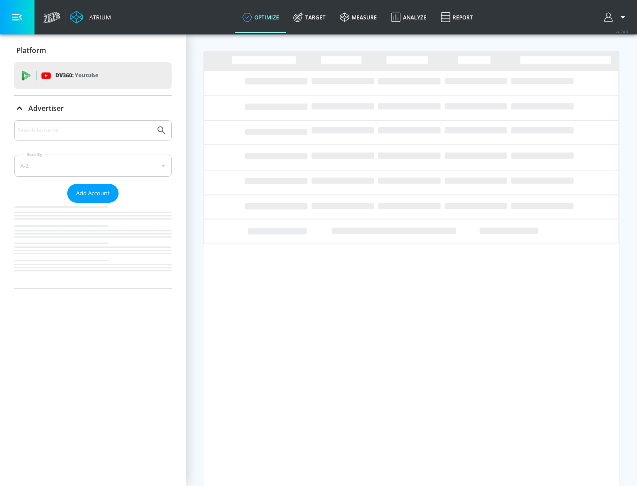  I want to click on p: DV360:, so click(76, 76).